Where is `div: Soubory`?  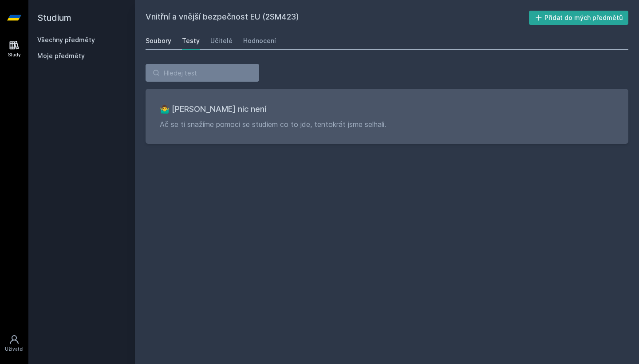
div: Soubory is located at coordinates (158, 41).